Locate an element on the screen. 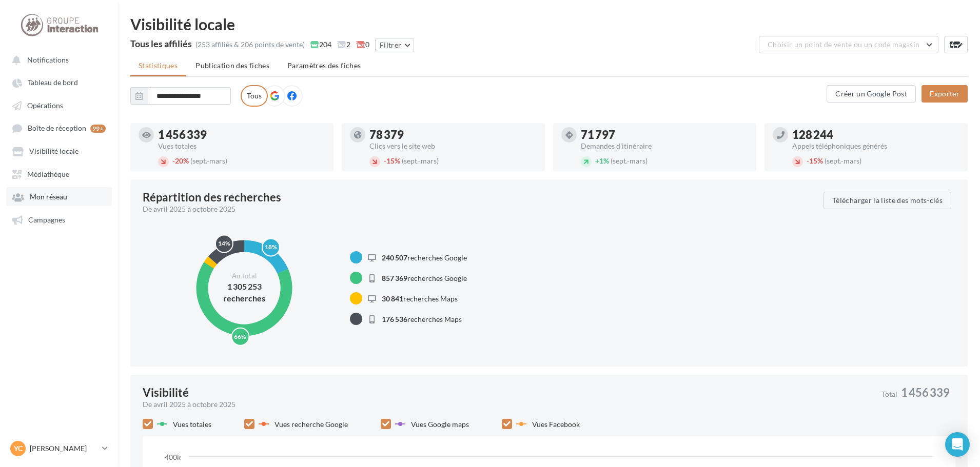  span: 857 369 is located at coordinates (394, 278).